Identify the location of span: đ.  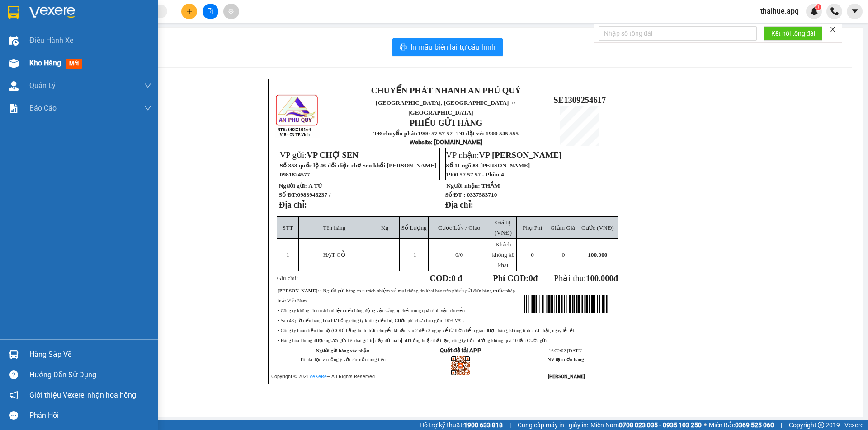
(615, 278).